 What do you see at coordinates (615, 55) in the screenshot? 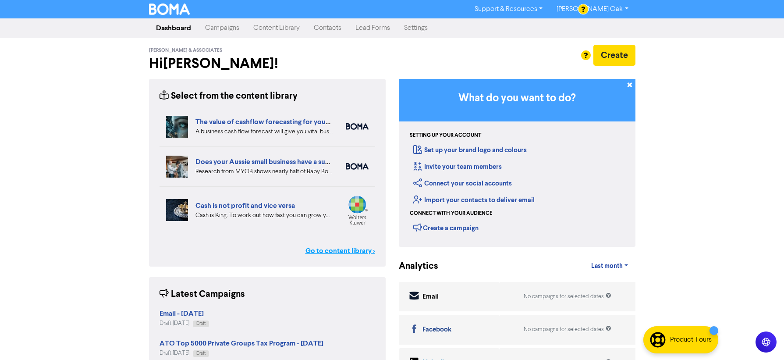
I see `button: Create` at bounding box center [615, 55].